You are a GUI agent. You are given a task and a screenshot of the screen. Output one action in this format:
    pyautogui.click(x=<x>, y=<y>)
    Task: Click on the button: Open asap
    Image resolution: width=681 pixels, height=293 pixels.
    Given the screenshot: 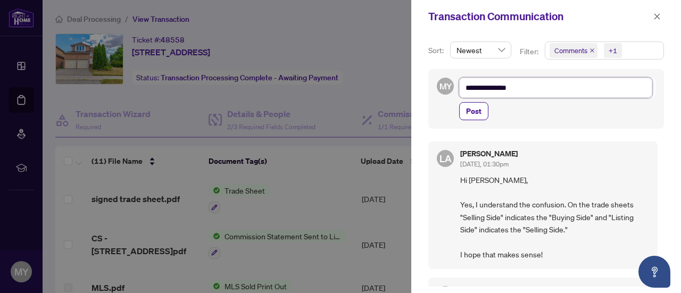 What is the action you would take?
    pyautogui.click(x=655, y=272)
    